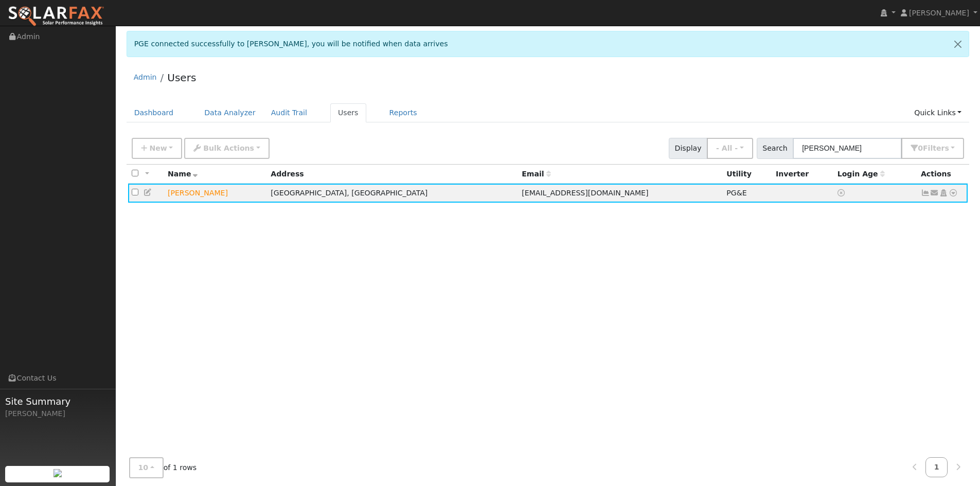 Image resolution: width=980 pixels, height=486 pixels. Describe the element at coordinates (943, 174) in the screenshot. I see `div: Actions` at that location.